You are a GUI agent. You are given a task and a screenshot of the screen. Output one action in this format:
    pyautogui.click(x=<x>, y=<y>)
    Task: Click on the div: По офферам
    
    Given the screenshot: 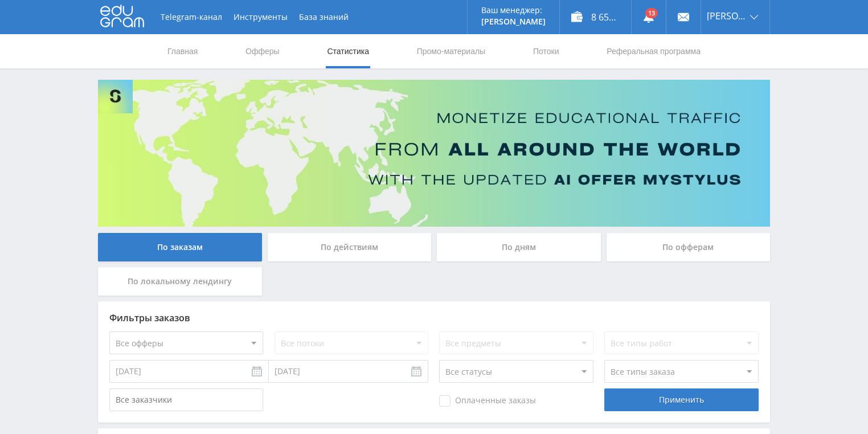 What is the action you would take?
    pyautogui.click(x=688, y=247)
    